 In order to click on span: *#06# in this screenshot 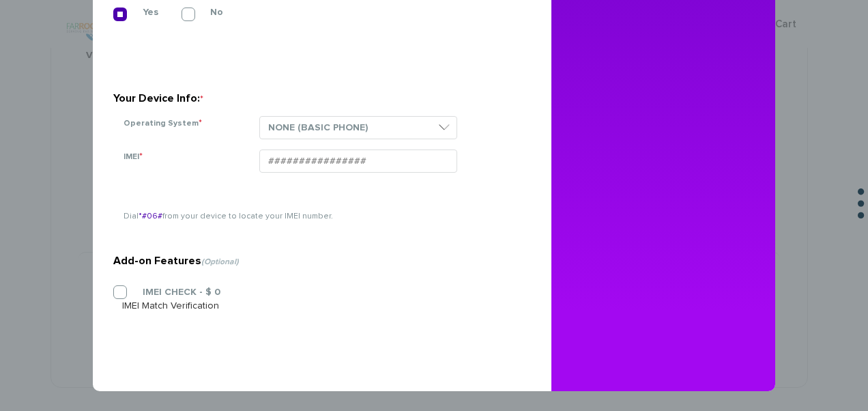, I will do `click(150, 217)`.